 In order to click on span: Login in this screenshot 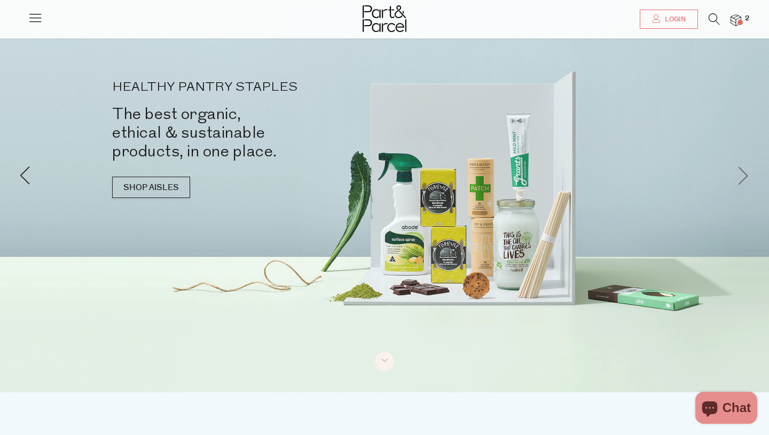, I will do `click(674, 19)`.